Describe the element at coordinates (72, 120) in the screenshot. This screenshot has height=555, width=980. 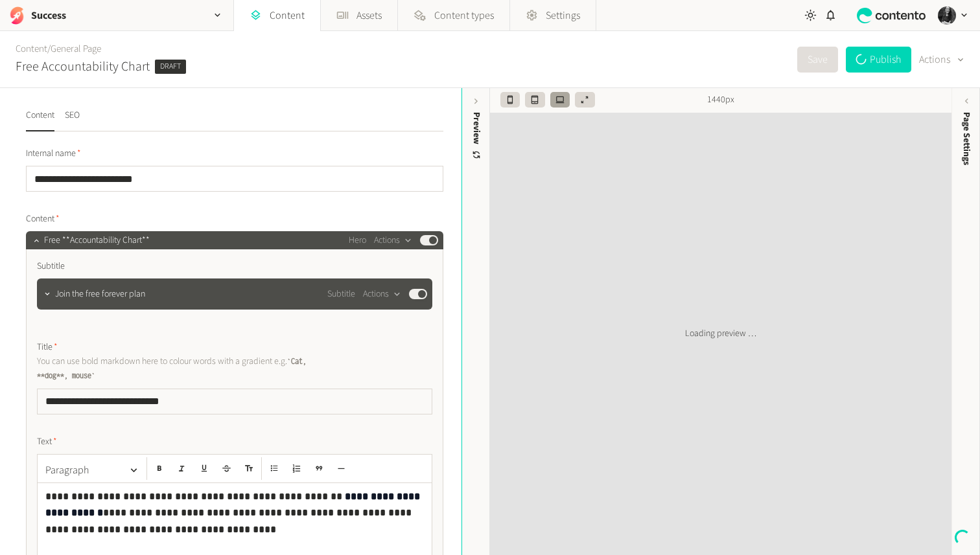
I see `button: SEO` at that location.